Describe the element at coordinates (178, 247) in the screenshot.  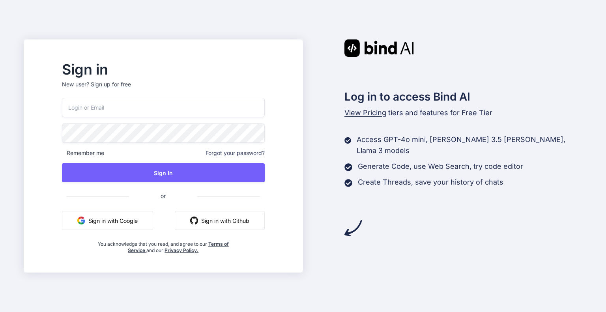
I see `a: Terms of Service` at that location.